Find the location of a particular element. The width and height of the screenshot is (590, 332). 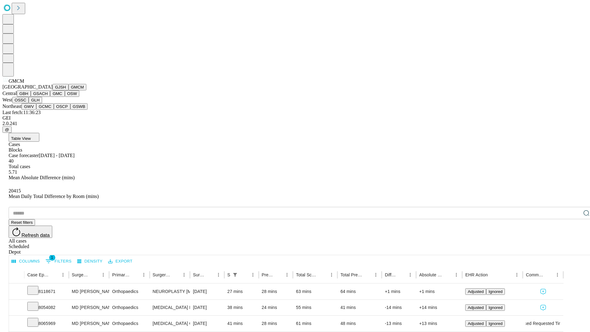

div: 8054082 is located at coordinates (46, 307).